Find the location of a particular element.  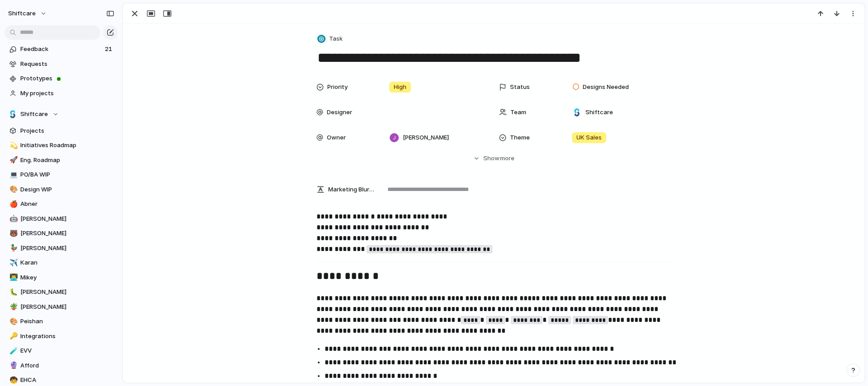

span: Show is located at coordinates (492, 158).